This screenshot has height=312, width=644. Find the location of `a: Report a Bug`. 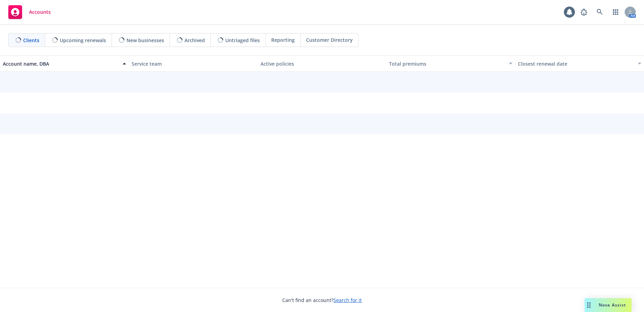

a: Report a Bug is located at coordinates (584, 12).